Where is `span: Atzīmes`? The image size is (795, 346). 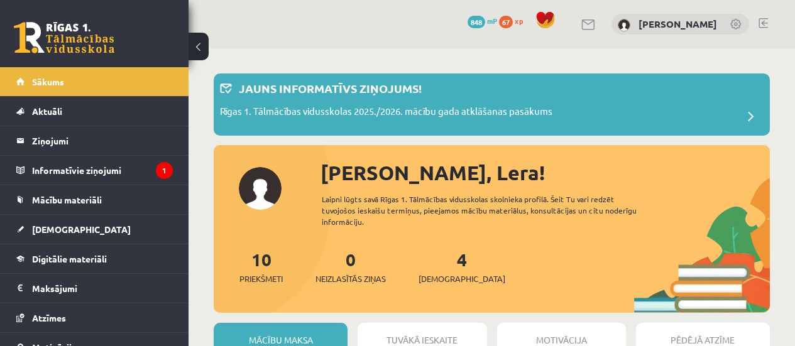
span: Atzīmes is located at coordinates (49, 318).